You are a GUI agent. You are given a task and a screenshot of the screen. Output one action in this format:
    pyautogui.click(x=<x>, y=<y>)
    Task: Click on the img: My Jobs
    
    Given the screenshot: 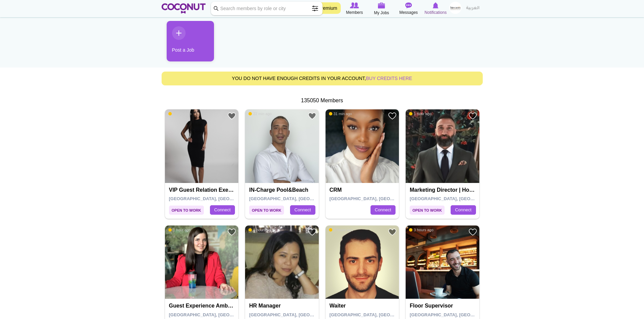 What is the action you would take?
    pyautogui.click(x=381, y=5)
    